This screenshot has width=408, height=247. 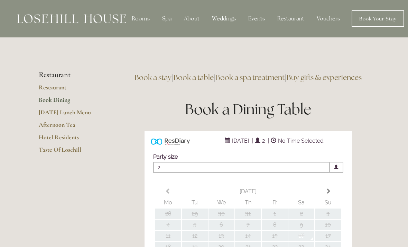 I want to click on span: No Time Selected, so click(x=301, y=140).